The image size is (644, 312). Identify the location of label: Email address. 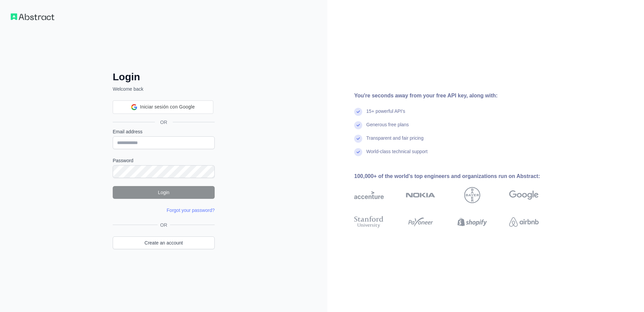
(163, 132).